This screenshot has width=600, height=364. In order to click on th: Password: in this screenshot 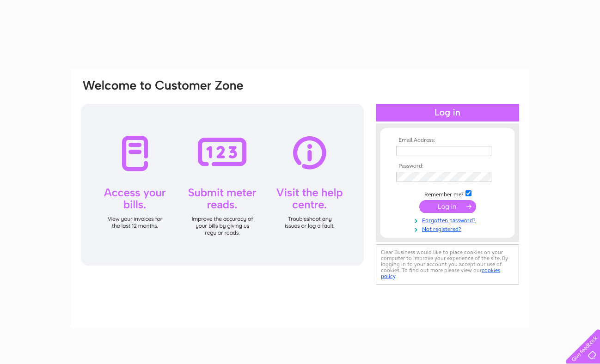, I will do `click(447, 166)`.